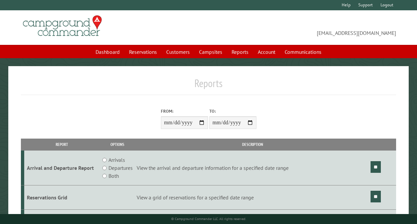 The height and width of the screenshot is (224, 417). What do you see at coordinates (211, 52) in the screenshot?
I see `a: Campsites` at bounding box center [211, 52].